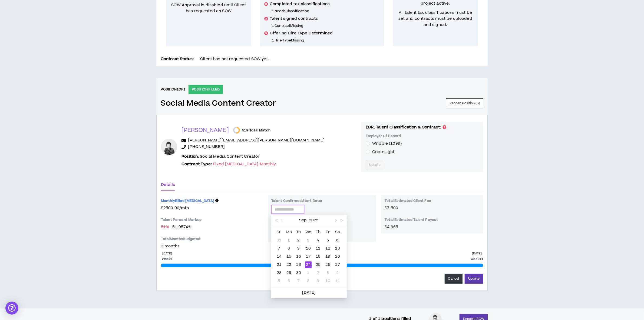  I want to click on p: Total Estimated Client Fee, so click(432, 202).